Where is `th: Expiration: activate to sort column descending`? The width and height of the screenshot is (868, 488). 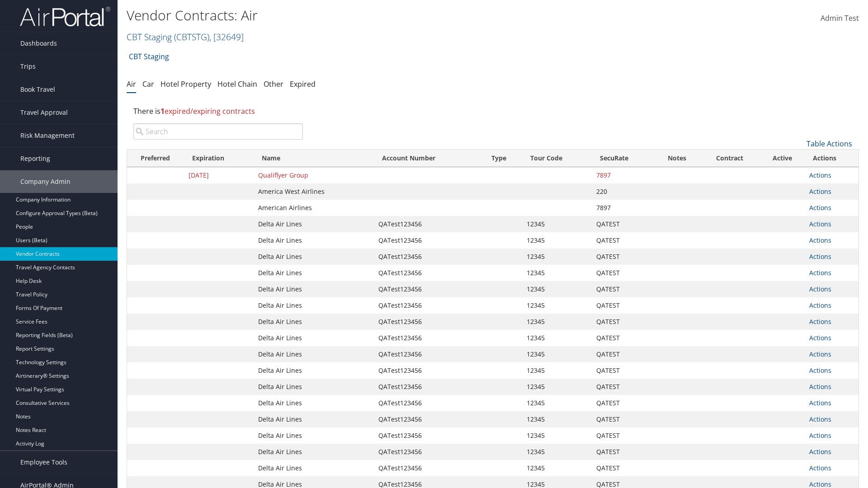
th: Expiration: activate to sort column descending is located at coordinates (219, 158).